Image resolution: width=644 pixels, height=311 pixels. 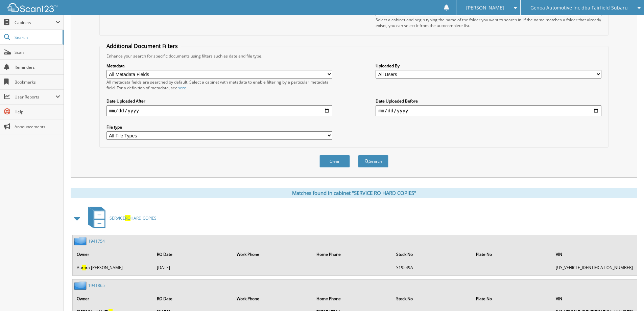 I want to click on label: Date Uploaded Before, so click(x=489, y=101).